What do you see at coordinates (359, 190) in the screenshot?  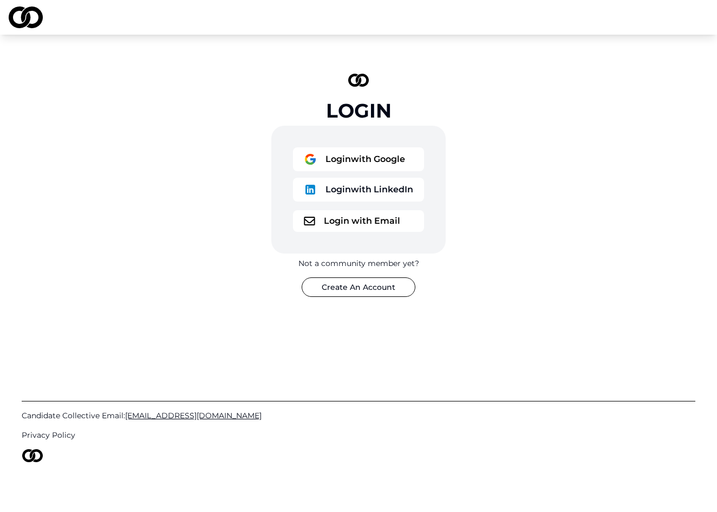 I see `button: logoLoginwith LinkedIn` at bounding box center [359, 190].